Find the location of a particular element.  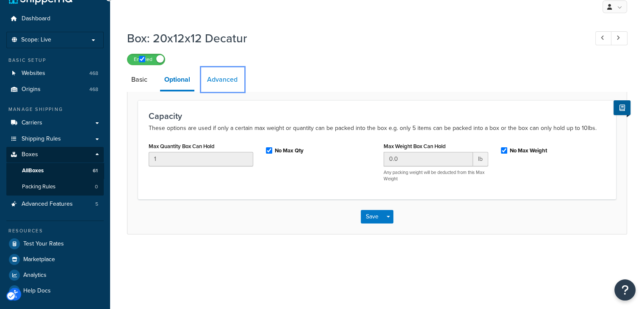

span: Websites is located at coordinates (33, 73).